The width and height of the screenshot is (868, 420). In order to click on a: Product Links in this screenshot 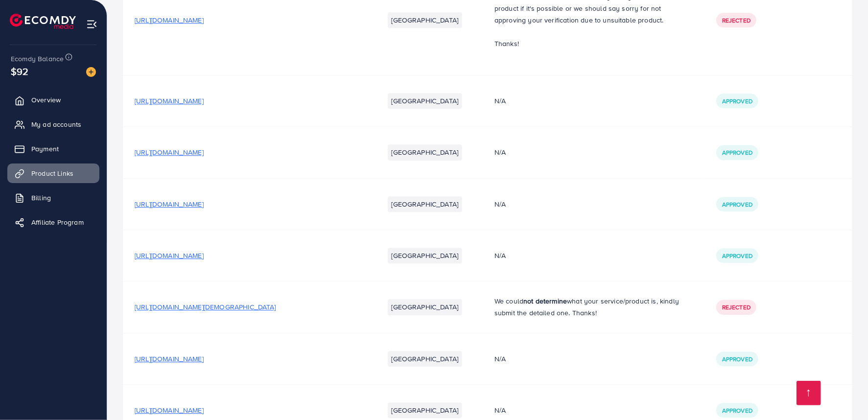, I will do `click(53, 173)`.